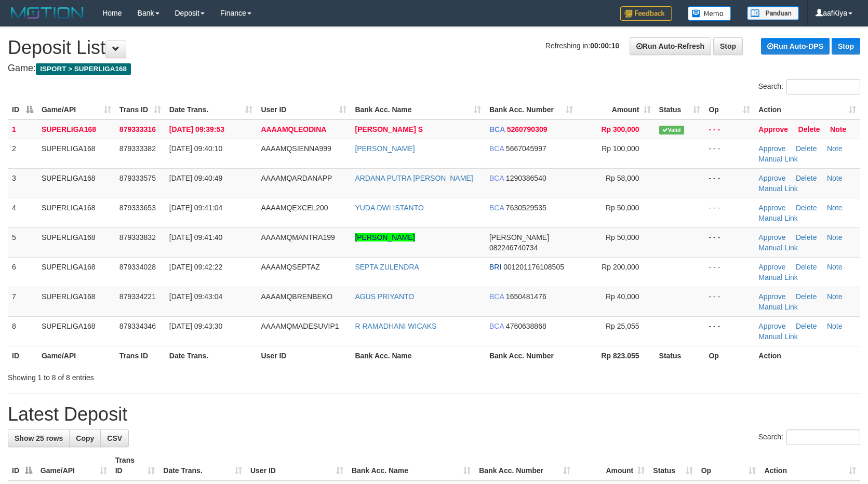 The height and width of the screenshot is (484, 868). I want to click on th: User ID: activate to sort column ascending, so click(304, 110).